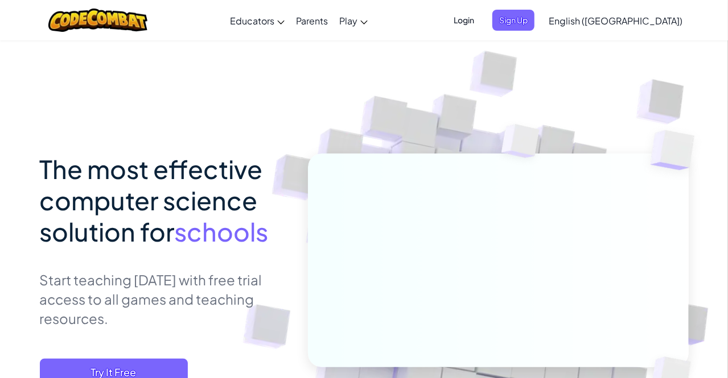 The height and width of the screenshot is (378, 728). I want to click on span: Educators, so click(252, 20).